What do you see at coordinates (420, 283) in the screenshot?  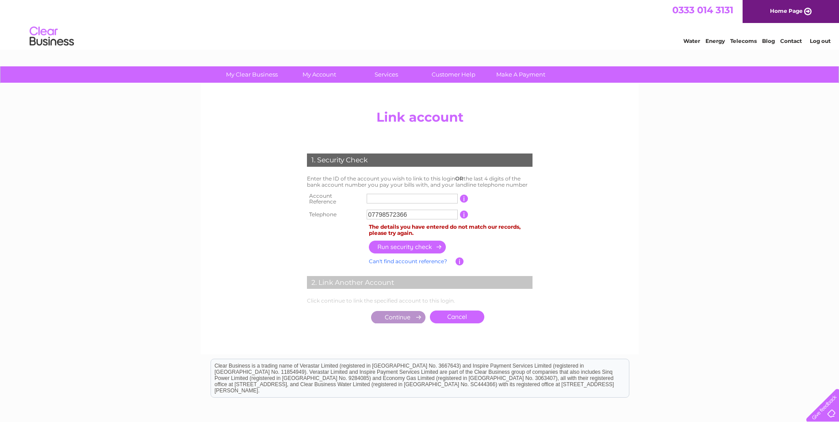 I see `div: 2. Link Another Account` at bounding box center [420, 283].